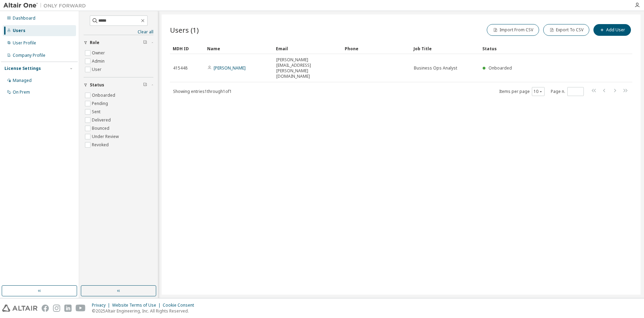  What do you see at coordinates (22, 80) in the screenshot?
I see `div: Managed` at bounding box center [22, 80].